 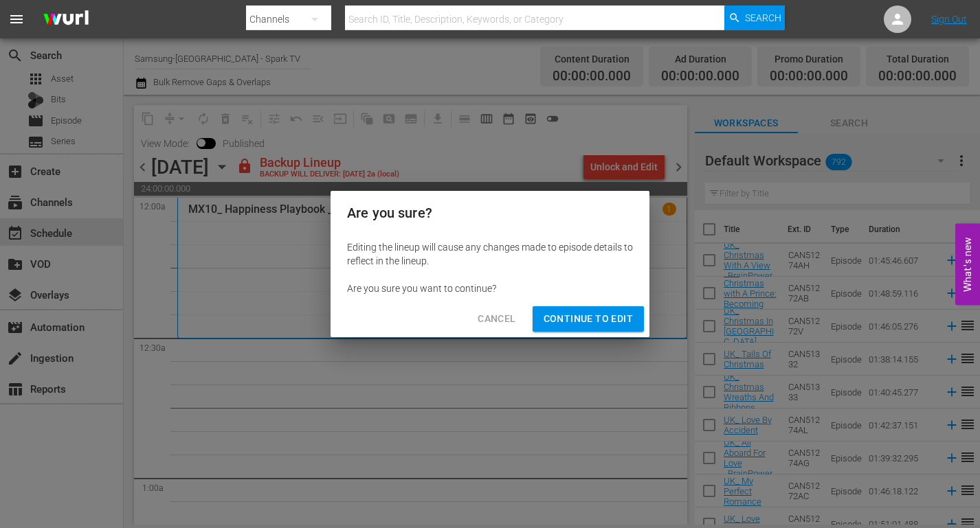 I want to click on span: Continue to Edit, so click(x=588, y=318).